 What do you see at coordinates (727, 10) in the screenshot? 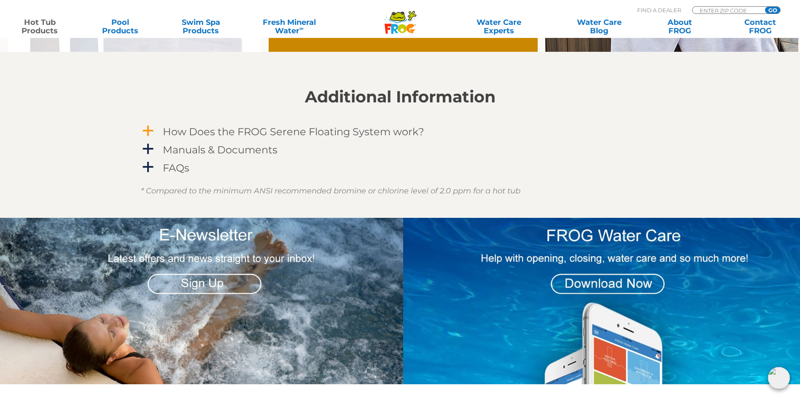
I see `input: Zip Code Form` at bounding box center [727, 10].